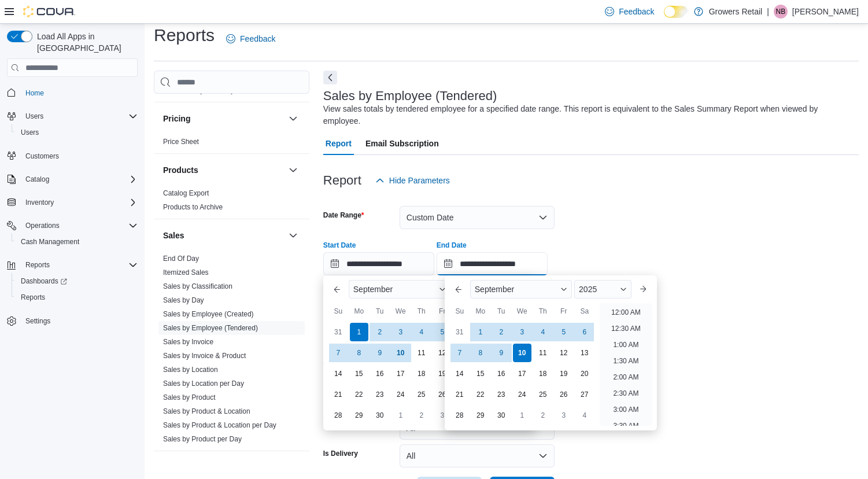  What do you see at coordinates (400, 373) in the screenshot?
I see `div: day-17` at bounding box center [400, 373].